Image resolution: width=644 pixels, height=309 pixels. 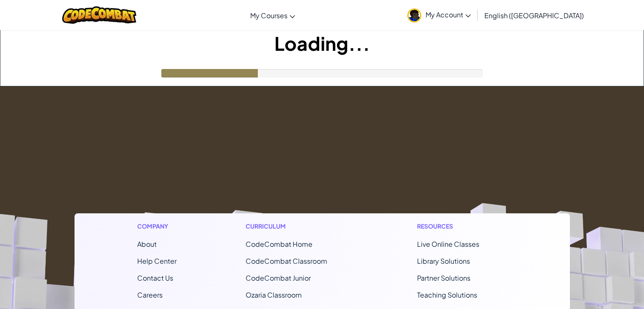 I want to click on a: Library Solutions, so click(x=444, y=261).